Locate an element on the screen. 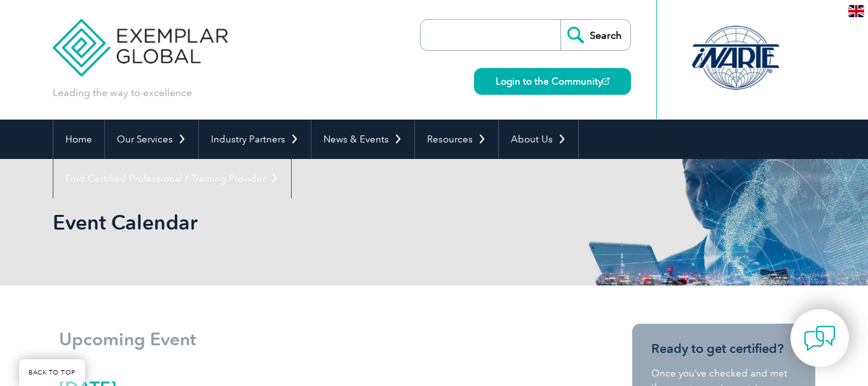  a: Find Certified Professional / Training Provider is located at coordinates (172, 178).